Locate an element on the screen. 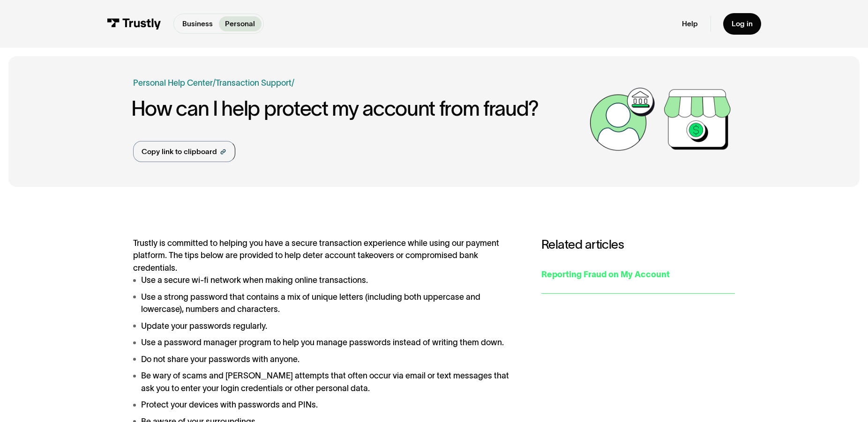  li: Protect your devices with passwords and PINs. is located at coordinates (327, 405).